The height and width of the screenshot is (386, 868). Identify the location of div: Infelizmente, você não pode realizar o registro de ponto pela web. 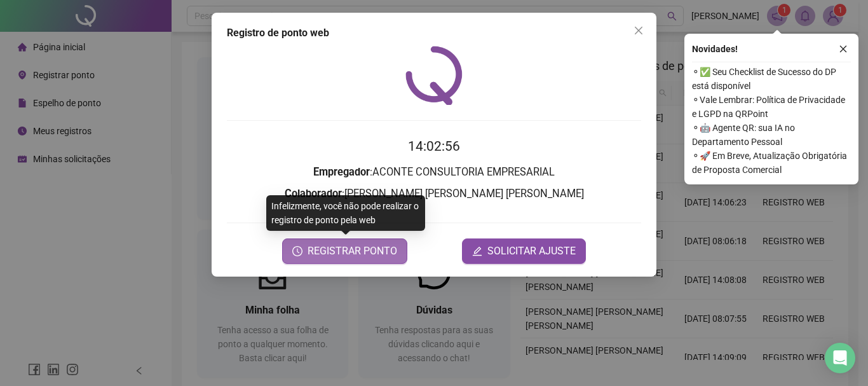
(346, 213).